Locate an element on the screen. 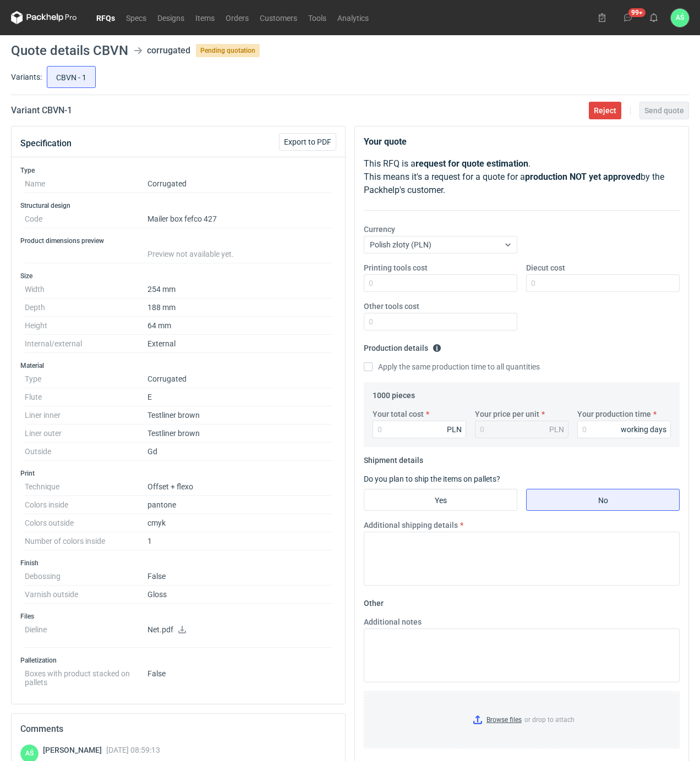  dd: 1 is located at coordinates (239, 541).